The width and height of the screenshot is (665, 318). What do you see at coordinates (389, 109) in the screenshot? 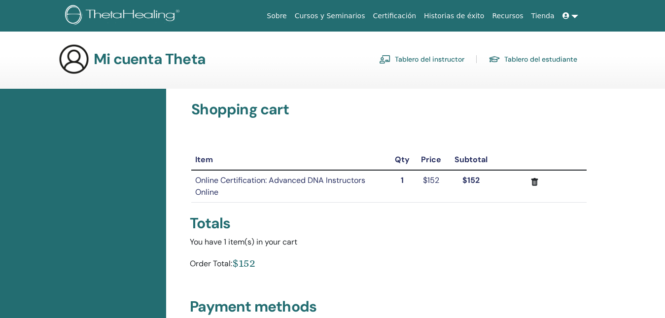
I see `h3: Shopping cart` at bounding box center [389, 109].